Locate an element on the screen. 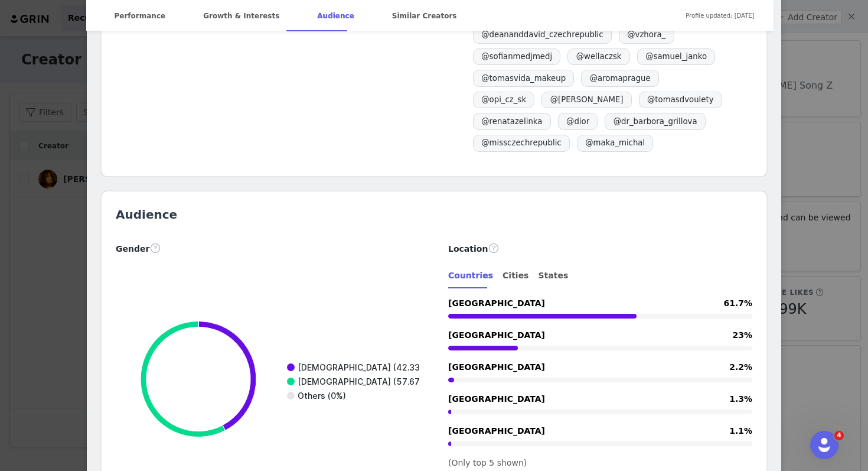 The image size is (868, 471). span: 61.7% is located at coordinates (738, 303).